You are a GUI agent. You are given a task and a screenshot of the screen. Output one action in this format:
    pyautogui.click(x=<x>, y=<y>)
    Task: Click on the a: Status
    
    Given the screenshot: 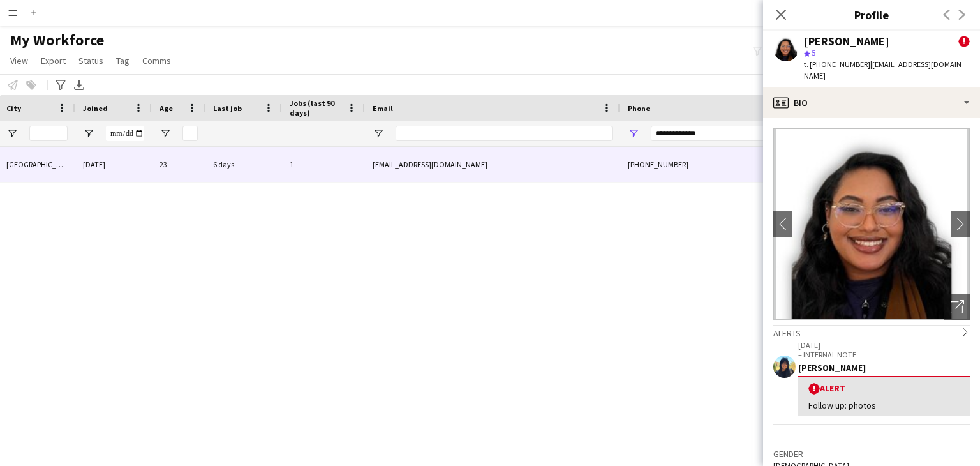 What is the action you would take?
    pyautogui.click(x=91, y=61)
    